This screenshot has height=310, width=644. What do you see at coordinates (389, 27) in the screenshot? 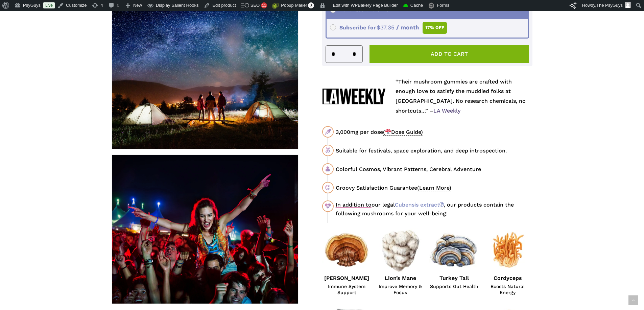
I see `span: Subscribe for` at bounding box center [389, 27].